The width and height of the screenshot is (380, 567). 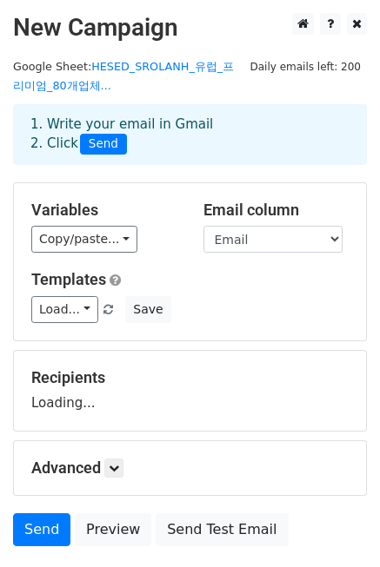 What do you see at coordinates (189, 28) in the screenshot?
I see `h2: New Campaign` at bounding box center [189, 28].